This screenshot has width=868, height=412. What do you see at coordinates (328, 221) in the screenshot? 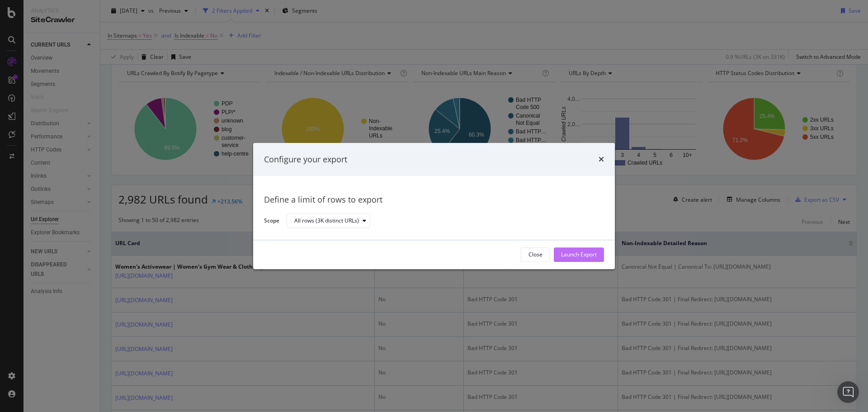
I see `button: All rows (3K distinct URLs)` at bounding box center [328, 221].